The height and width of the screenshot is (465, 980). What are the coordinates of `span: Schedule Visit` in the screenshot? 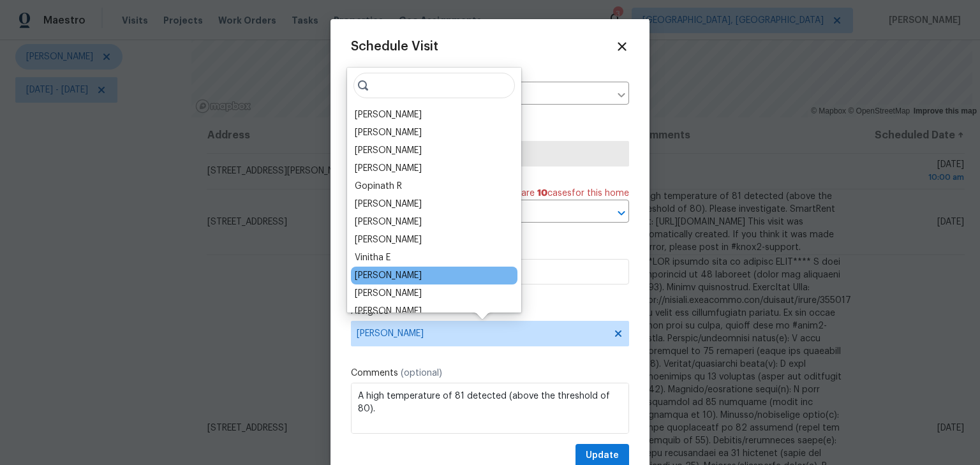 It's located at (395, 47).